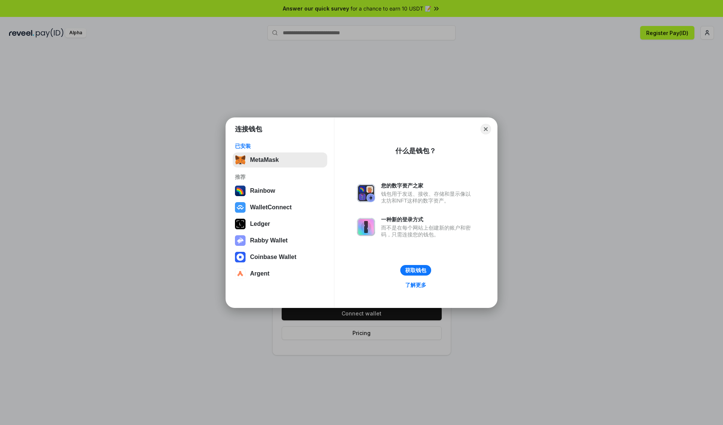 The height and width of the screenshot is (425, 723). Describe the element at coordinates (416, 285) in the screenshot. I see `div: 了解更多` at that location.